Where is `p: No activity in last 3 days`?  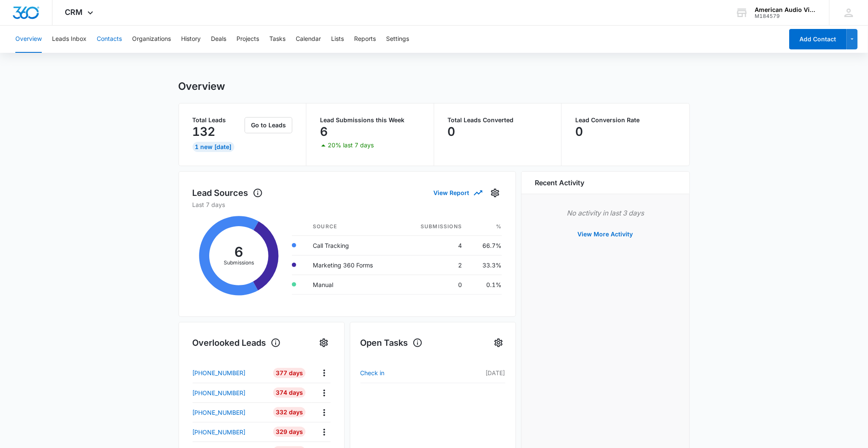
p: No activity in last 3 days is located at coordinates (606, 213).